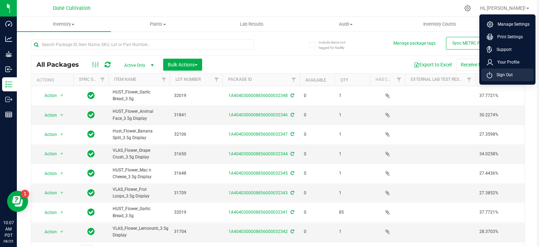  I want to click on span: 31704, so click(196, 231).